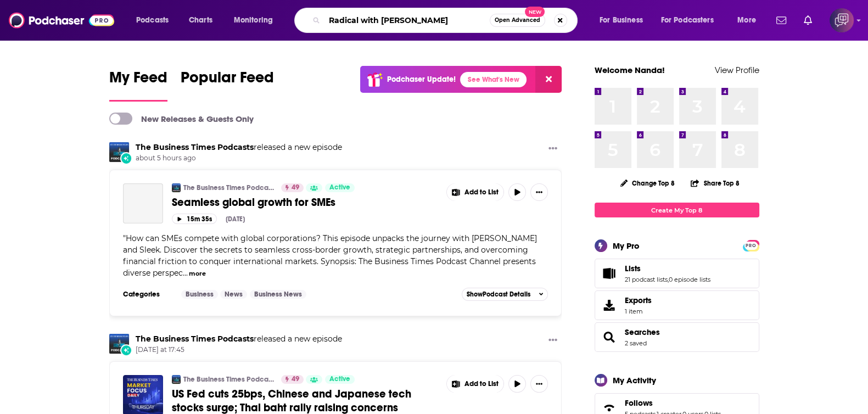  I want to click on input: Search podcasts, credits, & more..., so click(407, 20).